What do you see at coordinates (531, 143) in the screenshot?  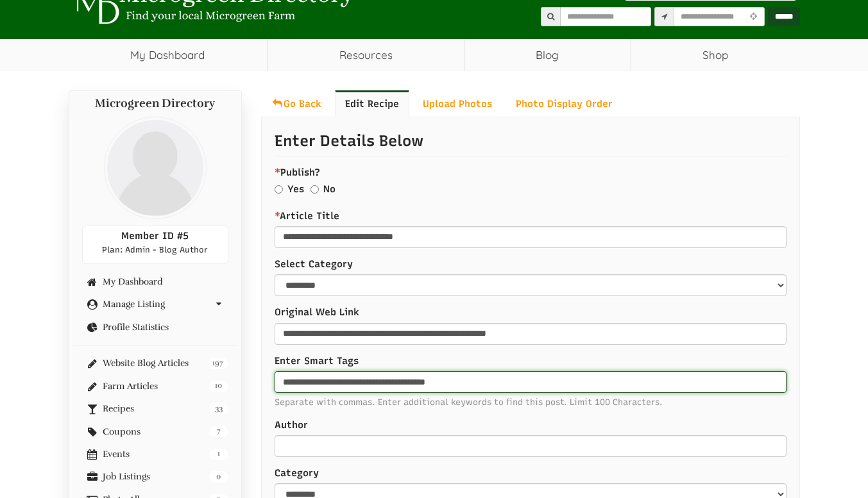 I see `p: Enter Details Below` at bounding box center [531, 143].